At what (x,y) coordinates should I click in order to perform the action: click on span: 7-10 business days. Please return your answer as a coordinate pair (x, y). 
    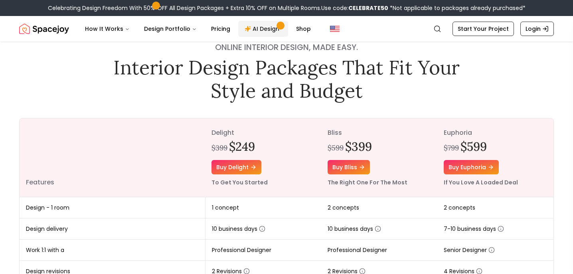
    Looking at the image, I should click on (474, 228).